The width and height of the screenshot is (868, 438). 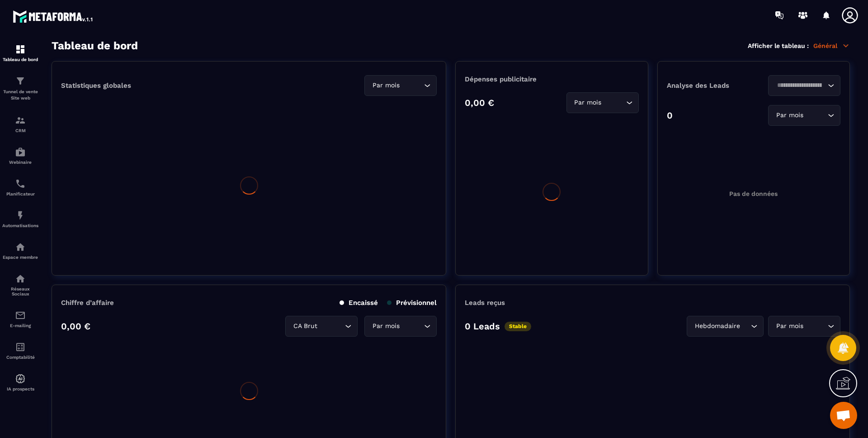 What do you see at coordinates (20, 124) in the screenshot?
I see `a: formationformationCRM` at bounding box center [20, 124].